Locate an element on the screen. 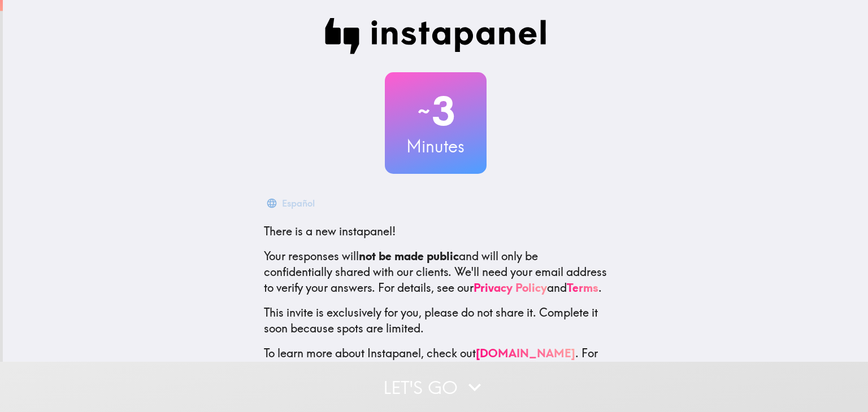 This screenshot has height=412, width=868. p: To learn more about Instapanel, check out . For questions or help, email us at . is located at coordinates (436, 370).